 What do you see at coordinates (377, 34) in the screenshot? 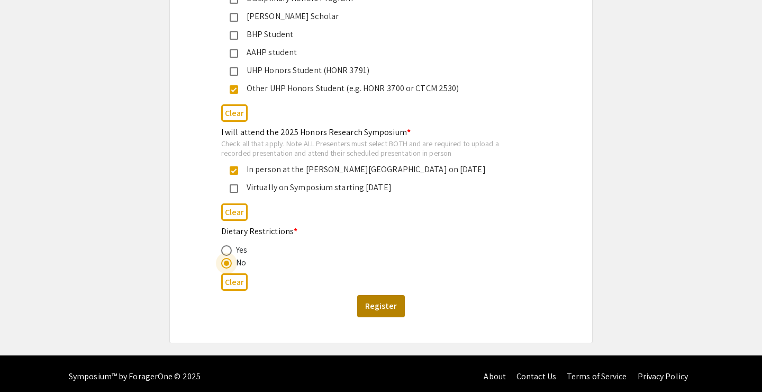
I see `div: BHP Student` at bounding box center [377, 34].